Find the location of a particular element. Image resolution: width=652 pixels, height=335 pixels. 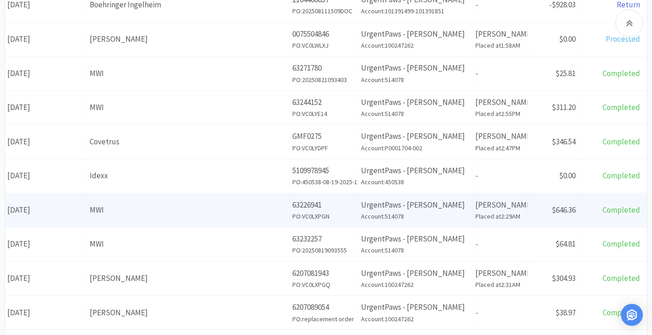

p: GMF0275 is located at coordinates (324, 136).